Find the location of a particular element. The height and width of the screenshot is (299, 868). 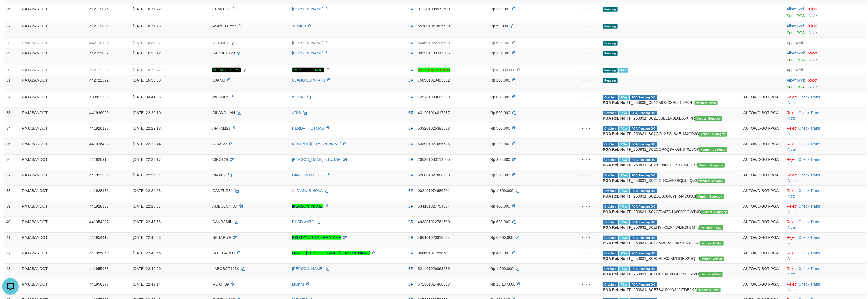

td: TF_250831_SC2GRV4ZD1A6GXGGWTXD is located at coordinates (671, 209).